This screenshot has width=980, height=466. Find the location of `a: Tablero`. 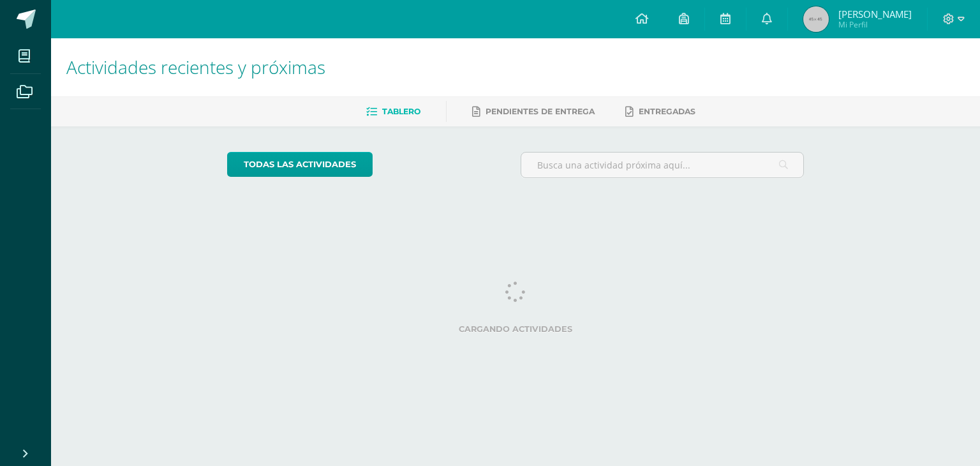

a: Tablero is located at coordinates (393, 111).